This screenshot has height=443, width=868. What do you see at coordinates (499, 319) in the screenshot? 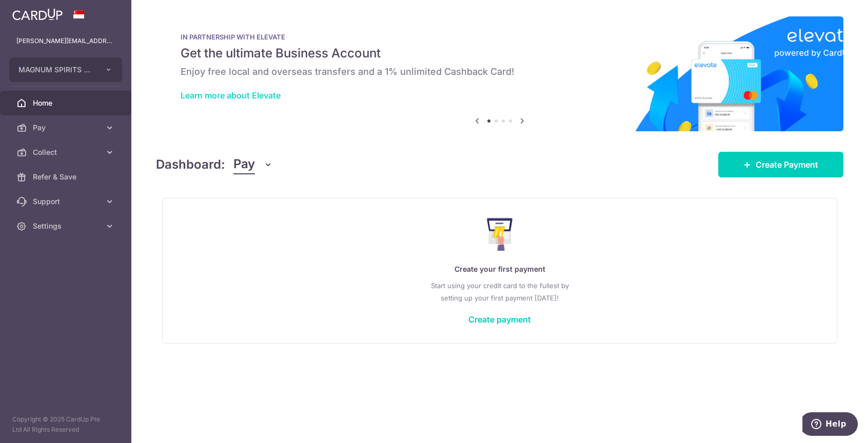
I see `a: Create payment` at bounding box center [499, 319].